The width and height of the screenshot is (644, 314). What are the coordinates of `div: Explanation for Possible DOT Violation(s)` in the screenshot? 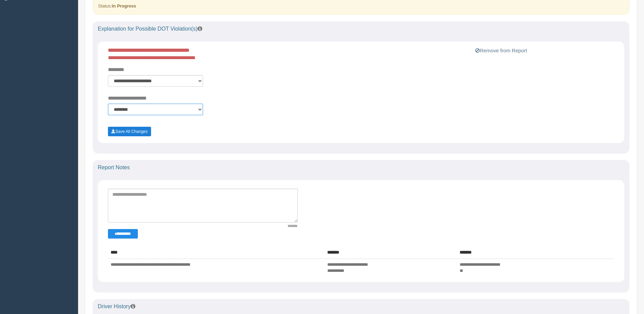 It's located at (361, 29).